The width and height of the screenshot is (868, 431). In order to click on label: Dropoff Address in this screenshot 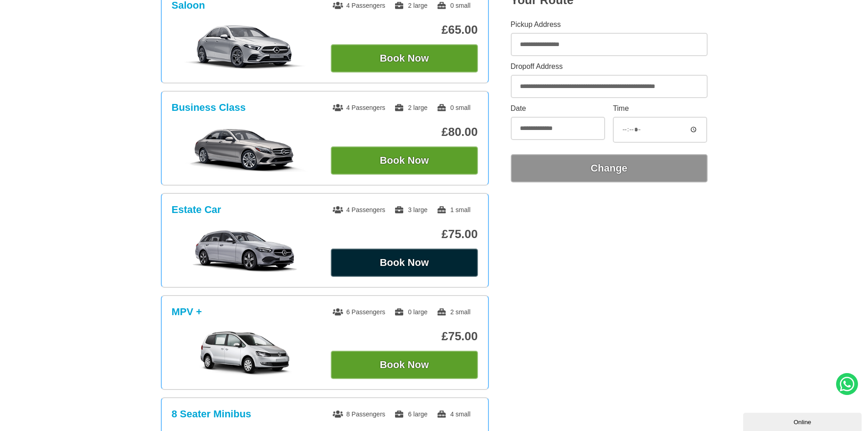, I will do `click(609, 66)`.